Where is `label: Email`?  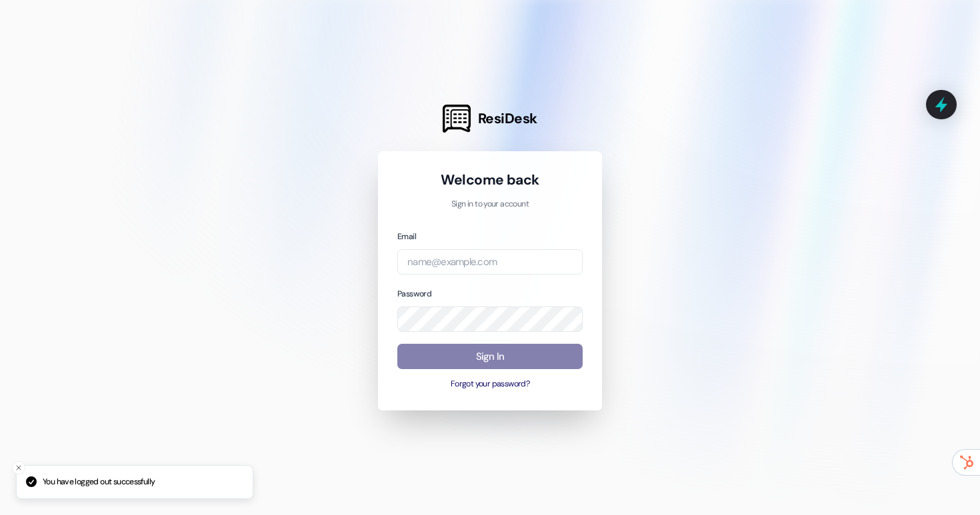
label: Email is located at coordinates (406, 236).